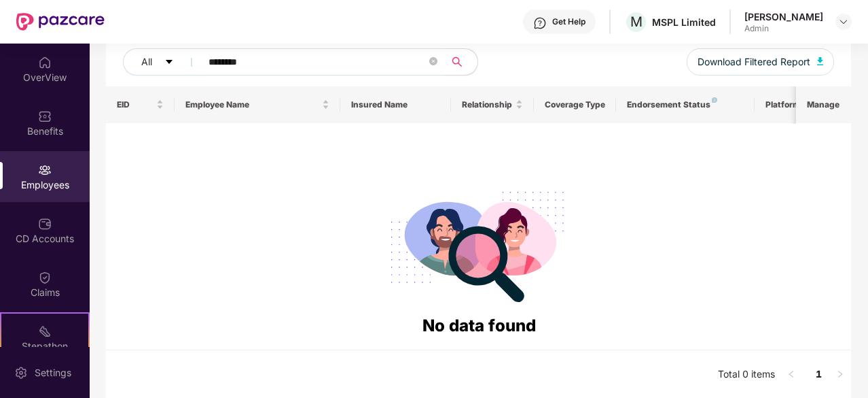 The width and height of the screenshot is (868, 398). I want to click on th: EID, so click(141, 105).